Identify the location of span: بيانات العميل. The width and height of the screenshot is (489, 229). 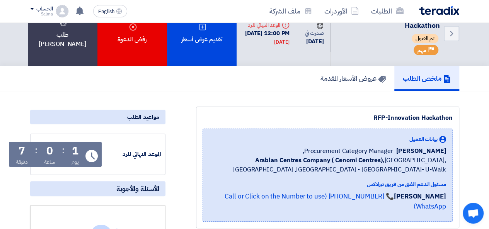
(423, 139).